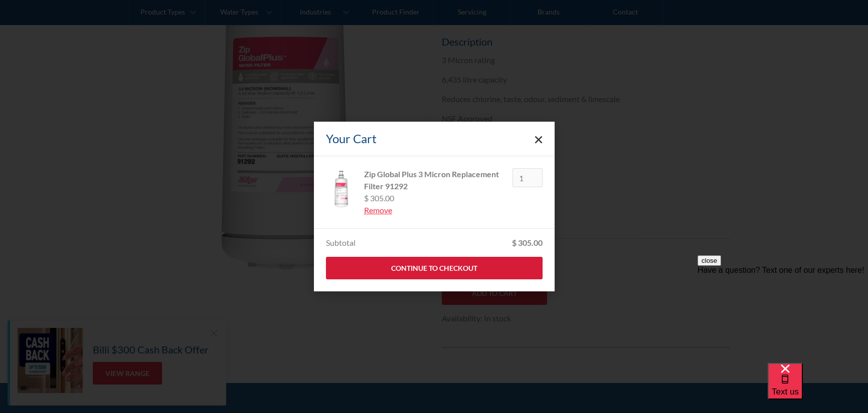 The image size is (868, 413). I want to click on div: Remove, so click(434, 211).